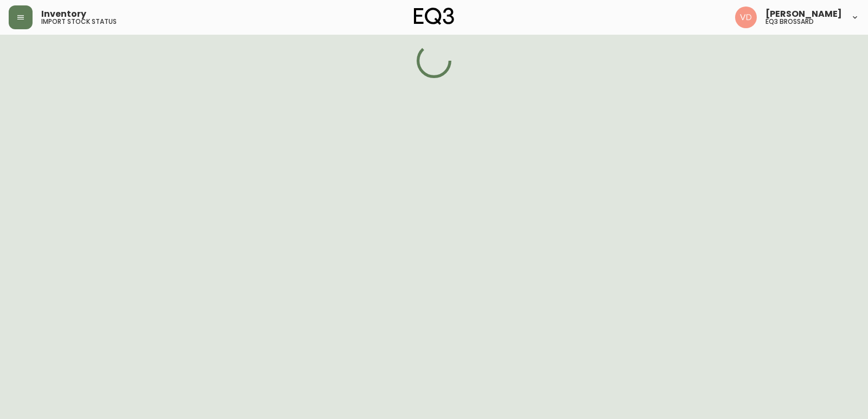 The width and height of the screenshot is (868, 419). Describe the element at coordinates (746, 18) in the screenshot. I see `img: 34cbe8de67806989076631741e6a7c6b` at that location.